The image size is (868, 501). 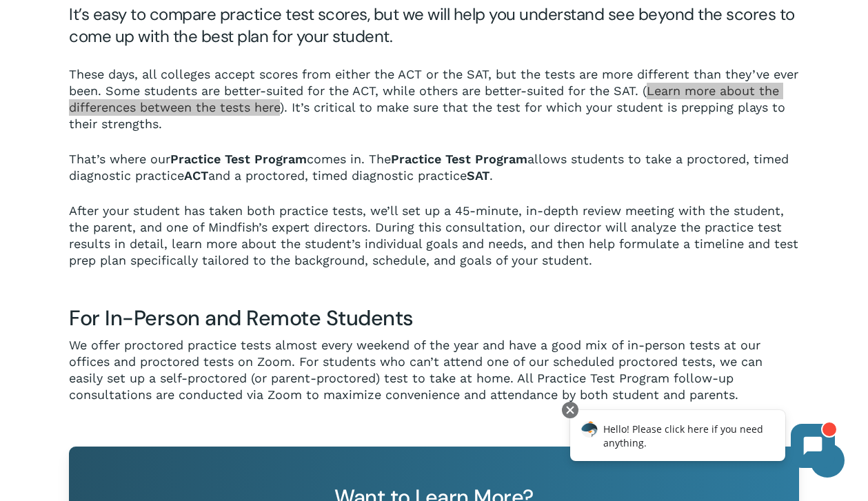 What do you see at coordinates (128, 37) in the screenshot?
I see `span: Hello! Please click here if you need anything.` at bounding box center [128, 37].